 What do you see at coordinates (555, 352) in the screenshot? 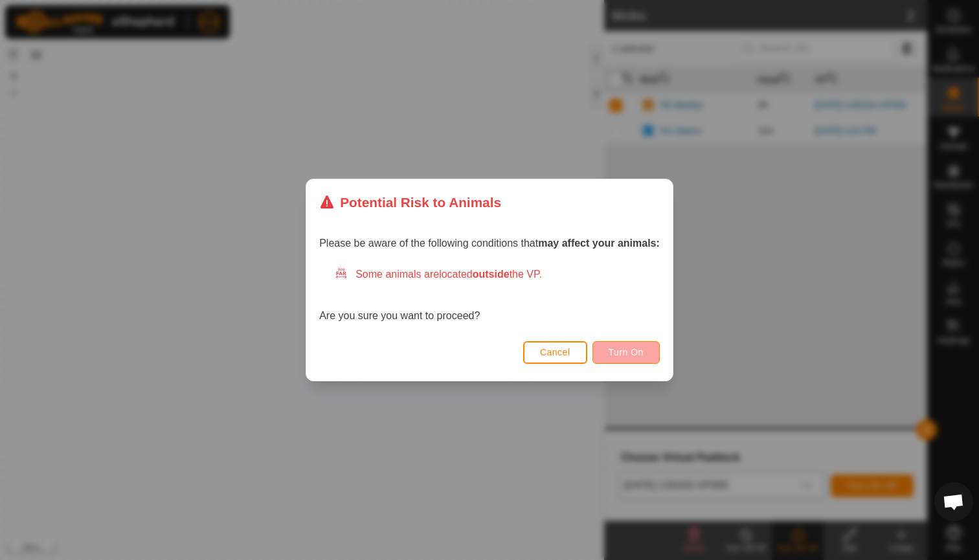
I see `span: Cancel` at bounding box center [555, 352].